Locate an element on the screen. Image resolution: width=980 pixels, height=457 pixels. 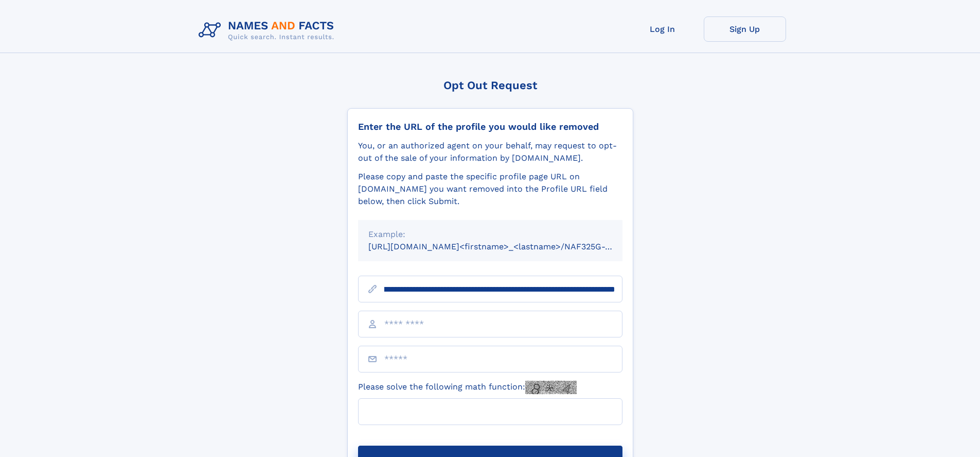
a: Sign Up is located at coordinates (745, 29).